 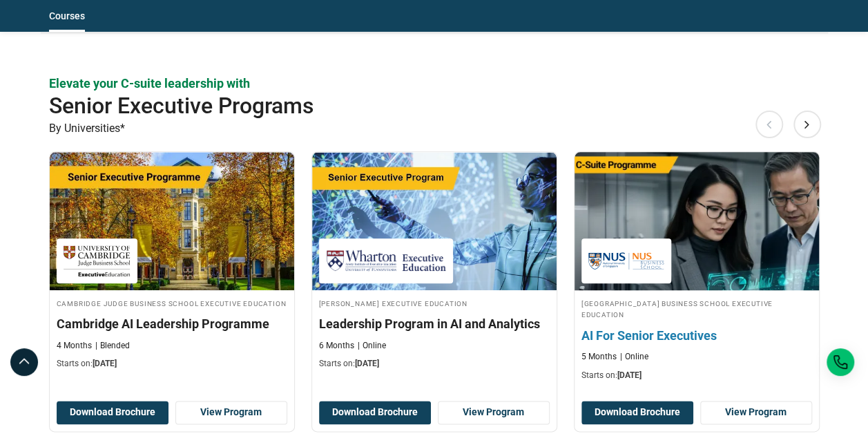 I want to click on button: Next, so click(x=807, y=123).